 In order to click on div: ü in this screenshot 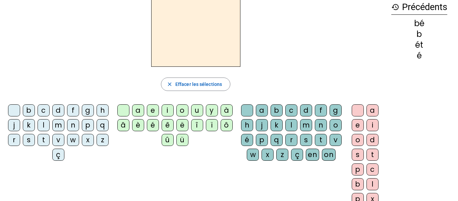, I will do `click(182, 140)`.